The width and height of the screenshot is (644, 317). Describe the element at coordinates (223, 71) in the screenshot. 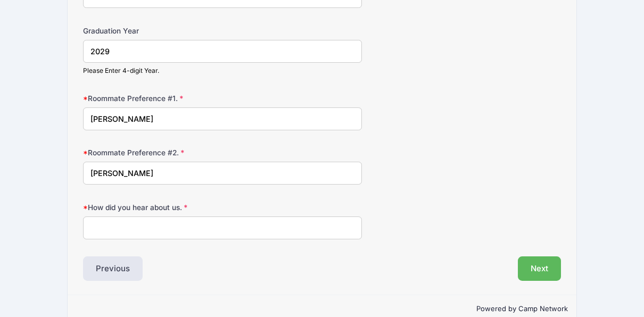

I see `div: Please Enter 4-digit Year.` at that location.